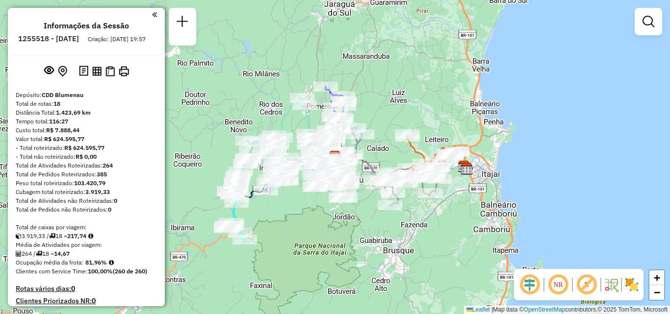  What do you see at coordinates (96, 262) in the screenshot?
I see `strong: 81,96%` at bounding box center [96, 262].